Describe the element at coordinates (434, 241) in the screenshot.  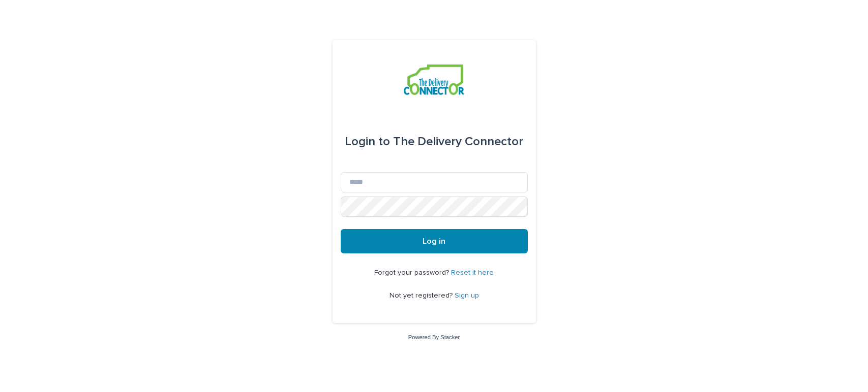
I see `button: Log in` at that location.